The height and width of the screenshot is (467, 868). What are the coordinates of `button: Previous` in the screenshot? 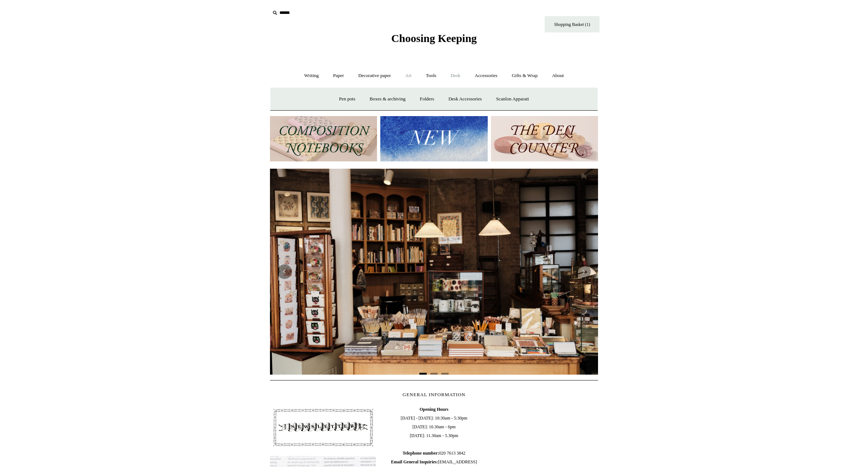 It's located at (285, 272).